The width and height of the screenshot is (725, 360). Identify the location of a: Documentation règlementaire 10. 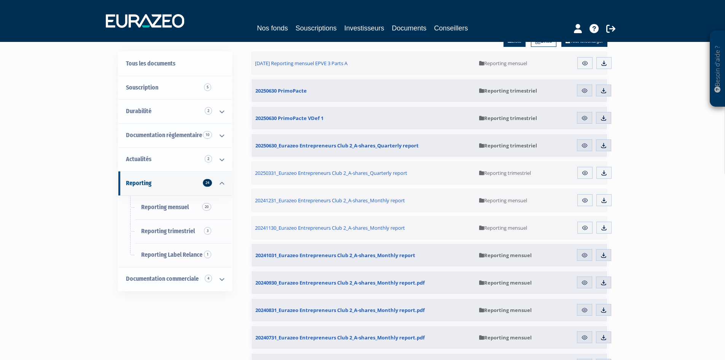
(175, 135).